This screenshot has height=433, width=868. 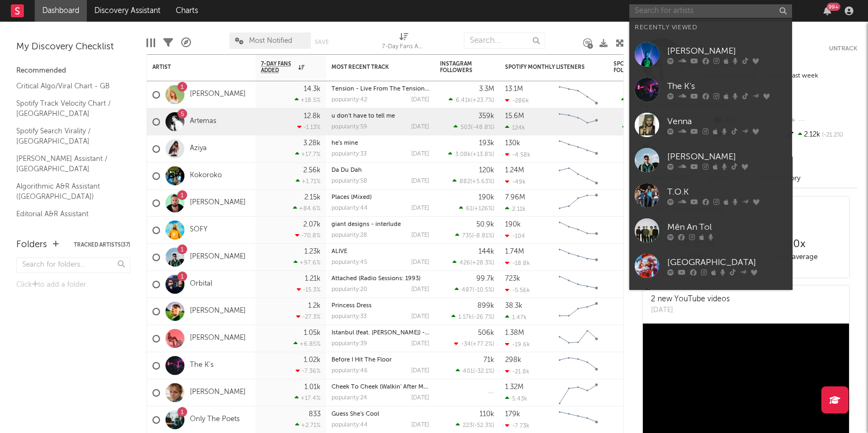 What do you see at coordinates (389, 387) in the screenshot?
I see `a: Cheek To Cheek (Walkin' After Midnight)` at bounding box center [389, 387].